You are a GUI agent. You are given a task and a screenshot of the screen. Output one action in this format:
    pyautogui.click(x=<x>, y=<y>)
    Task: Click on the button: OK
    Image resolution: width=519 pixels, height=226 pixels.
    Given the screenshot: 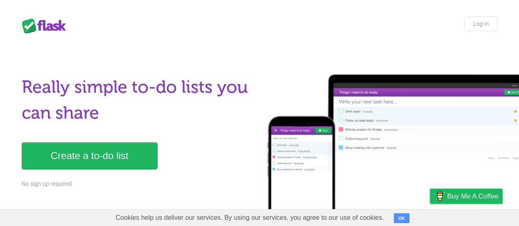 What is the action you would take?
    pyautogui.click(x=402, y=218)
    